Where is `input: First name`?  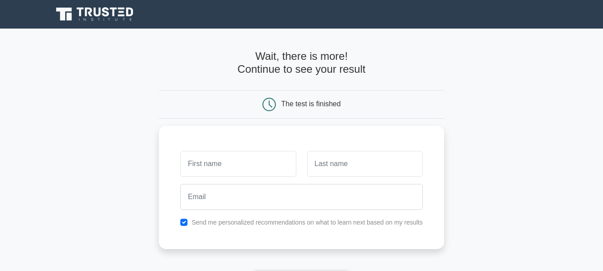
input: First name is located at coordinates (238, 164).